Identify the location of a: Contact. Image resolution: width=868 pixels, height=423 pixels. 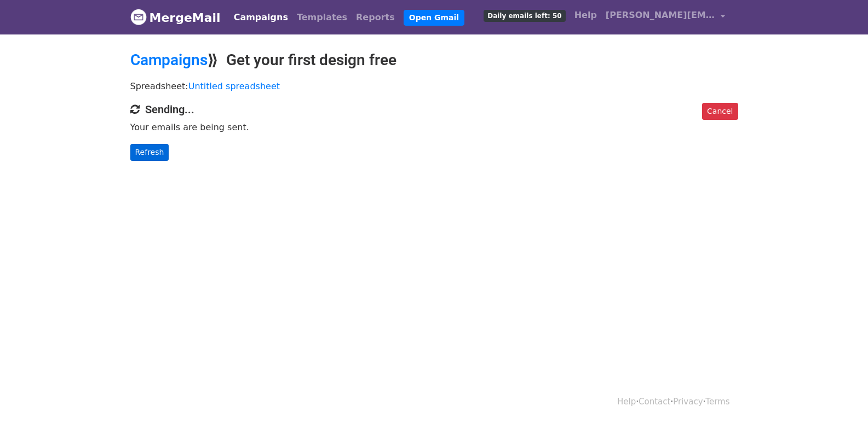
(654, 402).